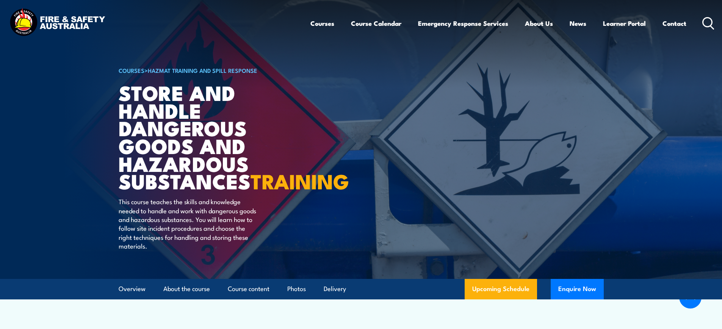 Image resolution: width=722 pixels, height=329 pixels. Describe the element at coordinates (296, 288) in the screenshot. I see `a: Photos` at that location.